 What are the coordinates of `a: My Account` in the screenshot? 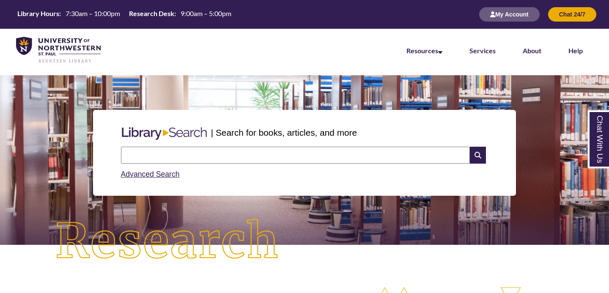 It's located at (509, 14).